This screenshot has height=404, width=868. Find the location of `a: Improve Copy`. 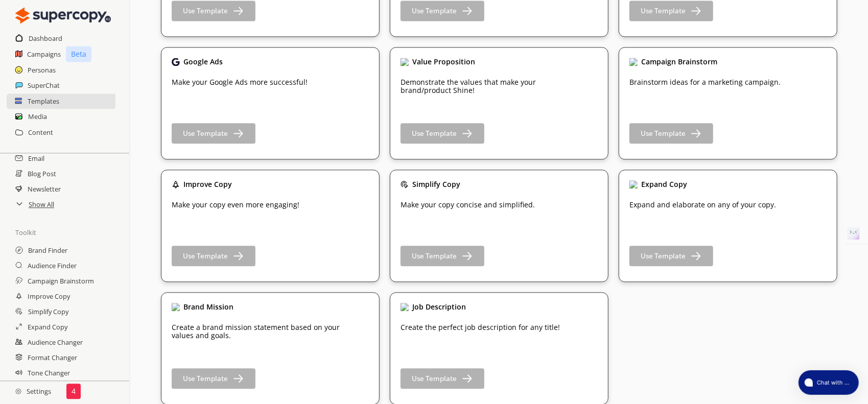

a: Improve Copy is located at coordinates (49, 296).